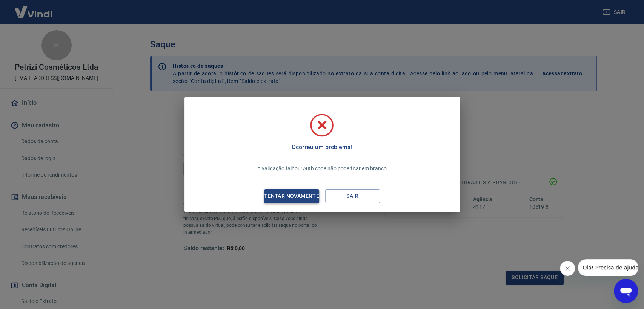 Image resolution: width=644 pixels, height=309 pixels. Describe the element at coordinates (34, 8) in the screenshot. I see `span: Olá! Precisa de ajuda?` at that location.